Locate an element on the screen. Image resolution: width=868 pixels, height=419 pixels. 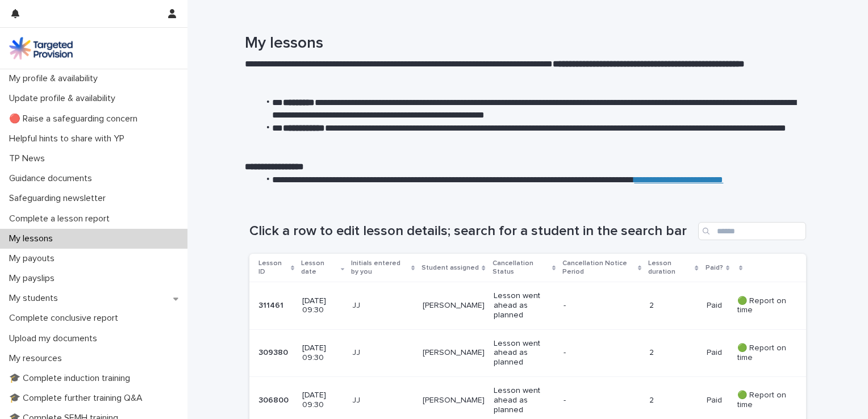
p: Helpful hints to share with YP is located at coordinates (69, 138).